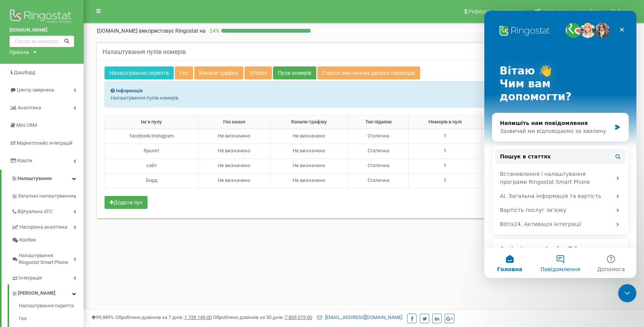  I want to click on a: Загальні налаштування, so click(48, 195).